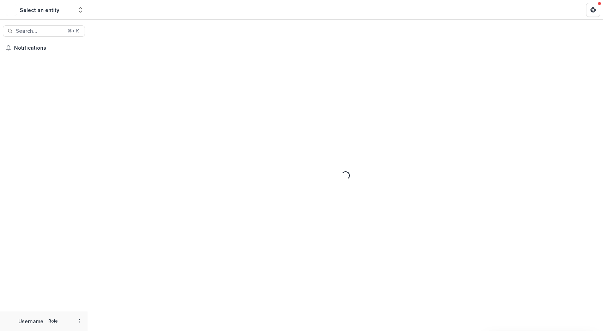  I want to click on button: Open entity switcher, so click(80, 10).